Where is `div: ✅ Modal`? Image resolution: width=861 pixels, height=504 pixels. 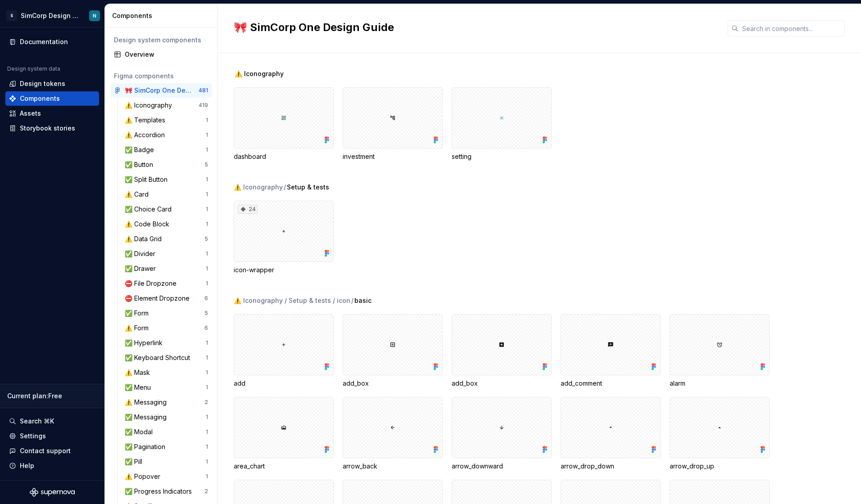 div: ✅ Modal is located at coordinates (141, 432).